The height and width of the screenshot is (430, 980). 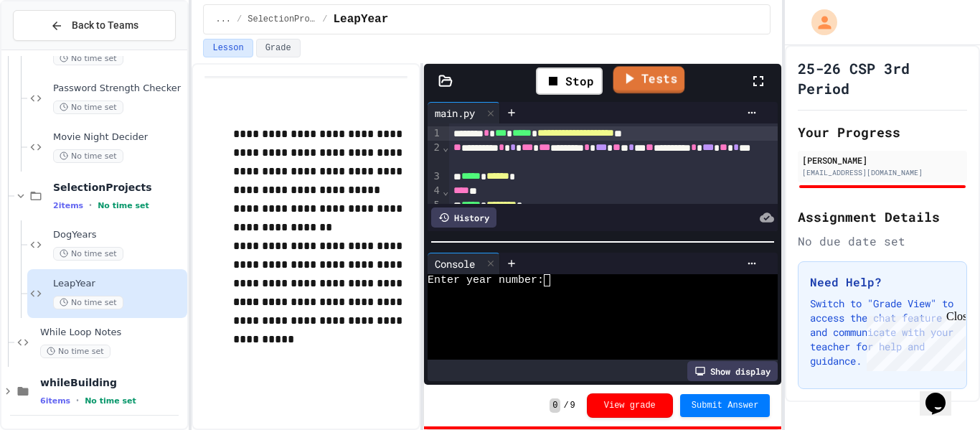 What do you see at coordinates (630, 405) in the screenshot?
I see `button: View grade` at bounding box center [630, 405].